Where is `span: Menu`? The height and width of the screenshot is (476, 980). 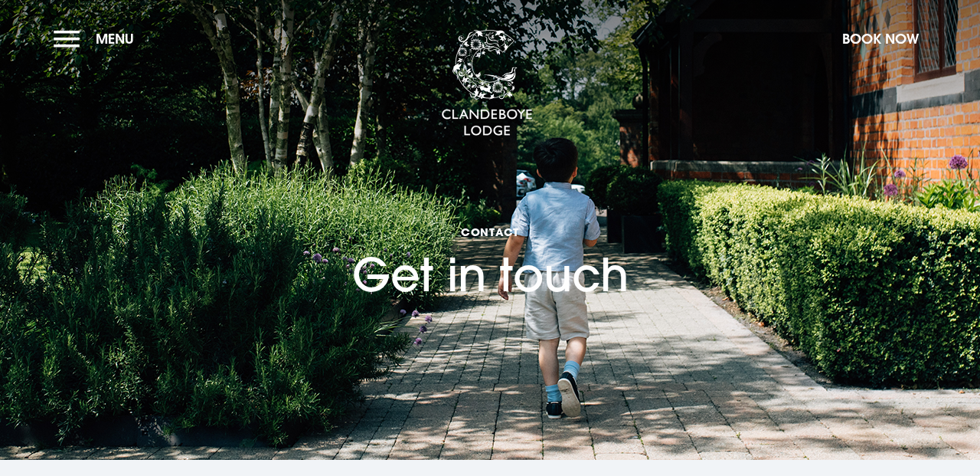 span: Menu is located at coordinates (115, 38).